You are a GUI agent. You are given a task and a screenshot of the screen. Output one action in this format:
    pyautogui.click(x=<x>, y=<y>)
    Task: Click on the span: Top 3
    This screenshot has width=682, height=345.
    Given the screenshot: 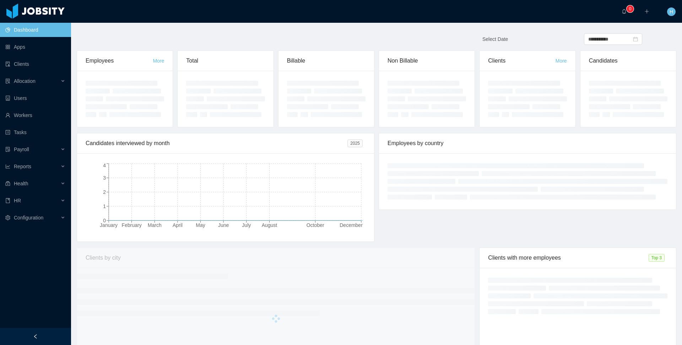 What is the action you would take?
    pyautogui.click(x=657, y=258)
    